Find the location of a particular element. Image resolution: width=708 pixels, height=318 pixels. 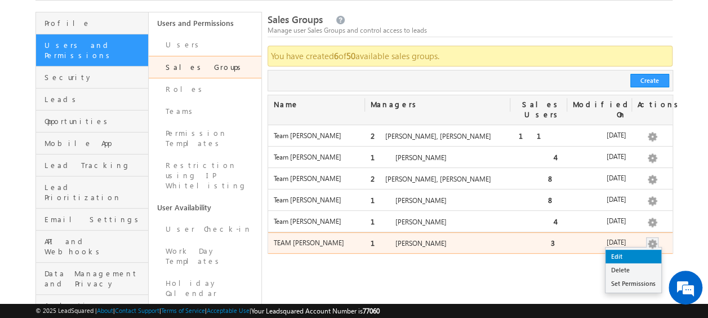

a: Edit is located at coordinates (633, 256).